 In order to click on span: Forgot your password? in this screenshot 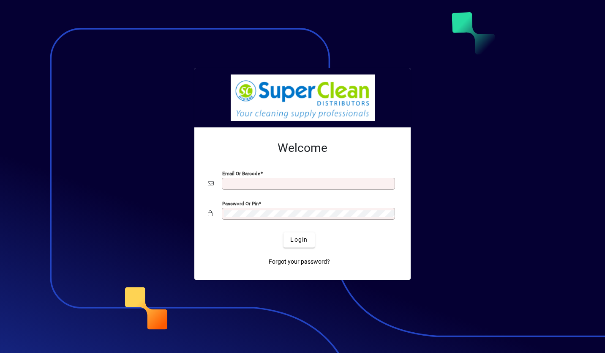, I will do `click(299, 261)`.